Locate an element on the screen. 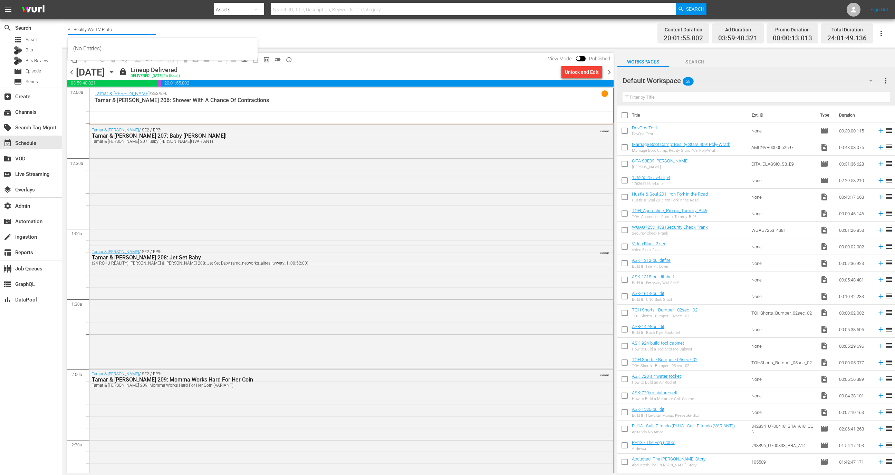  span: Workspaces is located at coordinates (643, 62).